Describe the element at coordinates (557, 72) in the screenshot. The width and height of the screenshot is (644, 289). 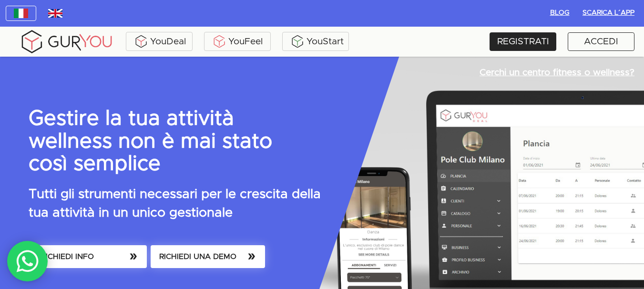
I see `a: Cerchi un centro fitness o wellness?` at that location.